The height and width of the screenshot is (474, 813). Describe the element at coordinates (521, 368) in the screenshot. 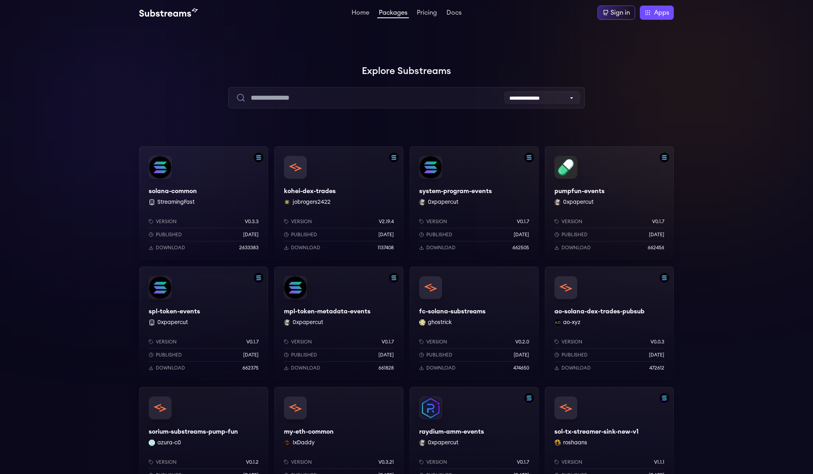

I see `p: 474650` at that location.